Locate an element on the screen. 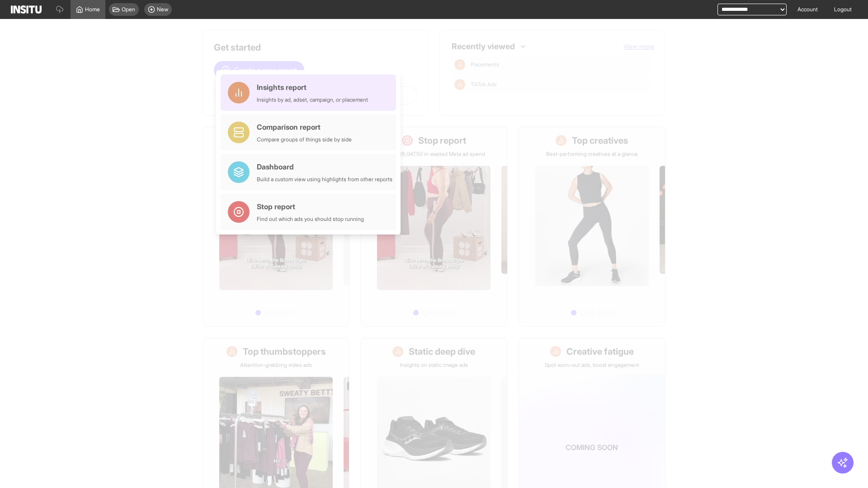 This screenshot has width=868, height=488. span: Home is located at coordinates (92, 10).